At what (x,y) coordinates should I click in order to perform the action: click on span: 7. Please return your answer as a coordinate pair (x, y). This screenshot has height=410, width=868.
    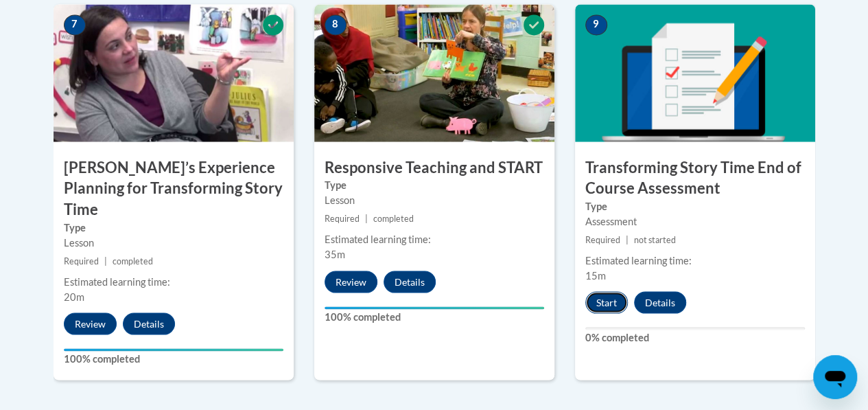
    Looking at the image, I should click on (75, 25).